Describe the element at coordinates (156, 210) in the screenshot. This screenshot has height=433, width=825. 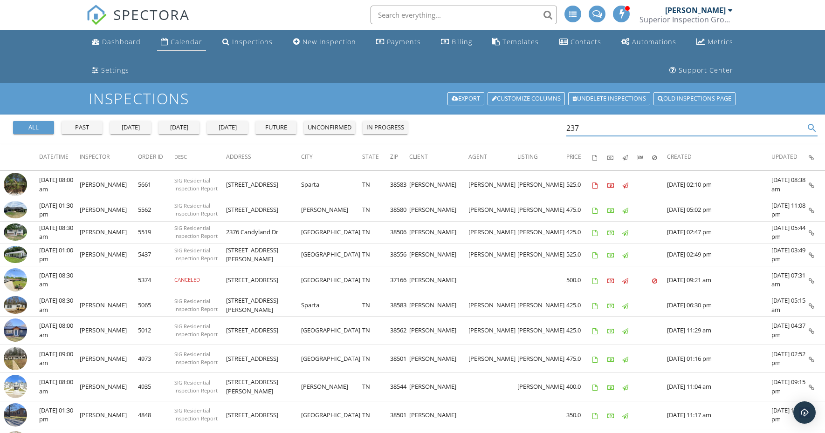
I see `td: 5562` at that location.